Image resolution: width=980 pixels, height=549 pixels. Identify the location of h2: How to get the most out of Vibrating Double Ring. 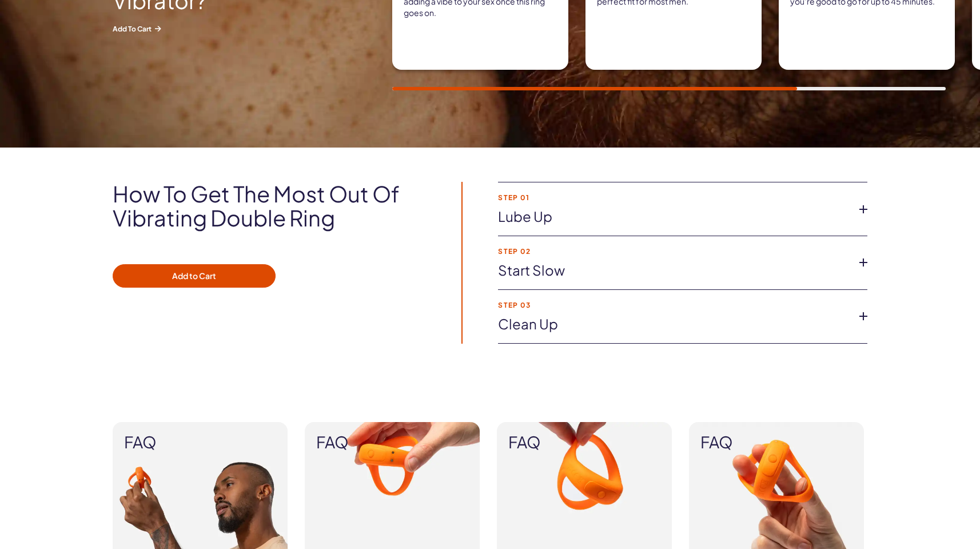
(271, 206).